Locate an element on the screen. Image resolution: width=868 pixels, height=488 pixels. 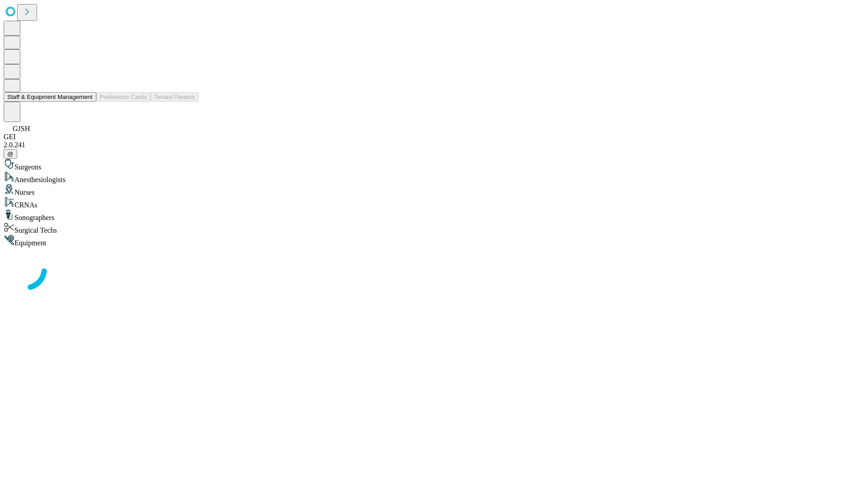
button: Staff & Equipment Management is located at coordinates (50, 97).